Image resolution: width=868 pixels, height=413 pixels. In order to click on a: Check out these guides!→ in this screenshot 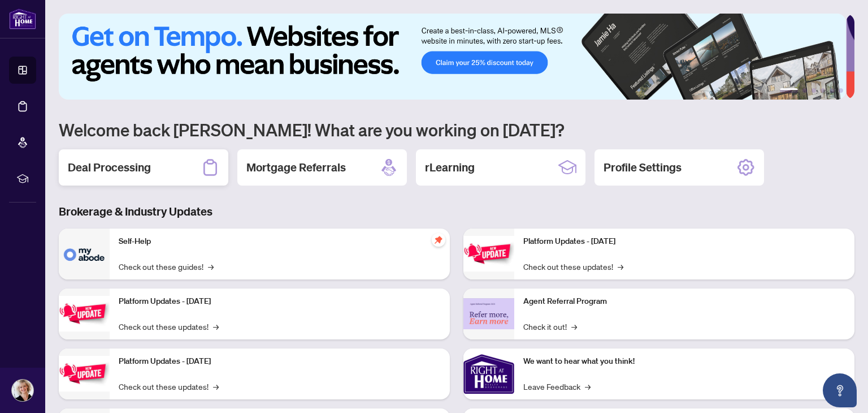, I will do `click(166, 266)`.